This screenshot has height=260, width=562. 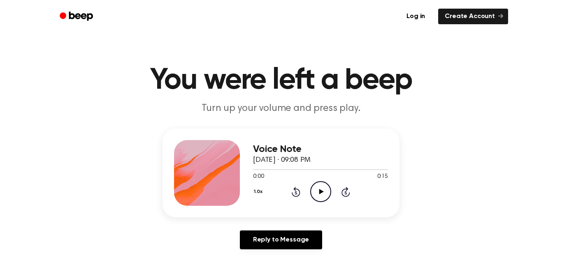 What do you see at coordinates (415, 16) in the screenshot?
I see `a: Log in` at bounding box center [415, 16].